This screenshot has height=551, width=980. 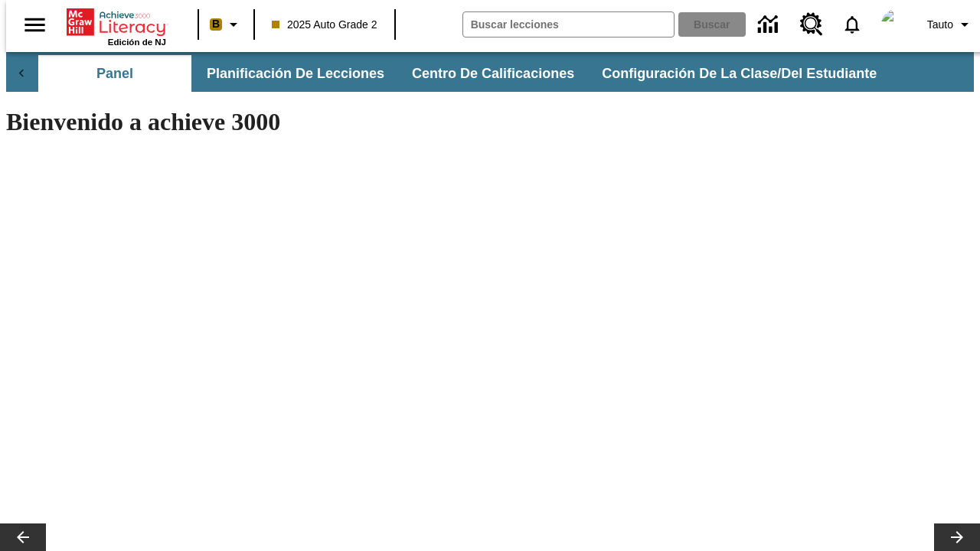 What do you see at coordinates (295, 73) in the screenshot?
I see `span: Planificación de lecciones` at bounding box center [295, 73].